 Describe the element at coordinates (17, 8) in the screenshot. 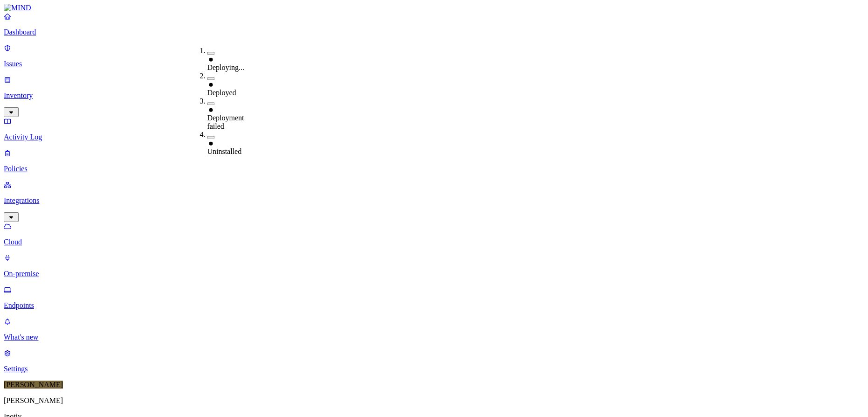

I see `img: MIND` at that location.